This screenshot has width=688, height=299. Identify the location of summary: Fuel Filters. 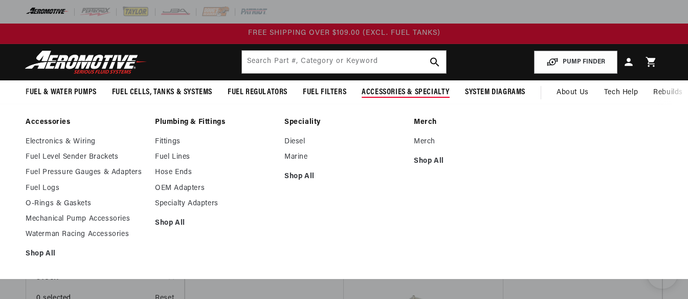
(324, 92).